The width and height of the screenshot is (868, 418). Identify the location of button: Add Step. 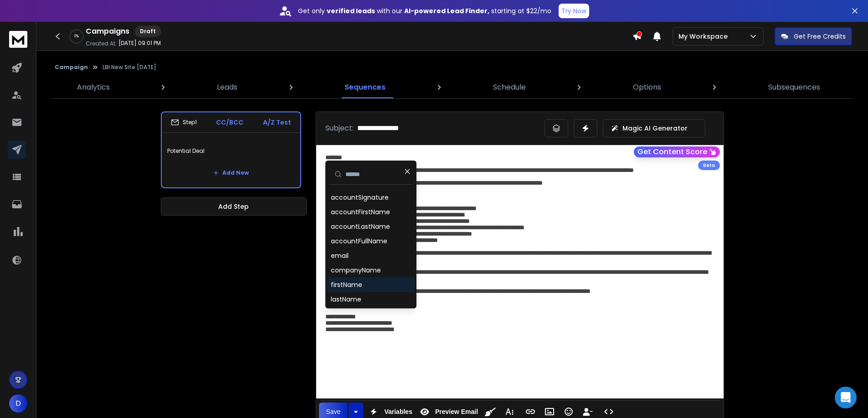
(234, 207).